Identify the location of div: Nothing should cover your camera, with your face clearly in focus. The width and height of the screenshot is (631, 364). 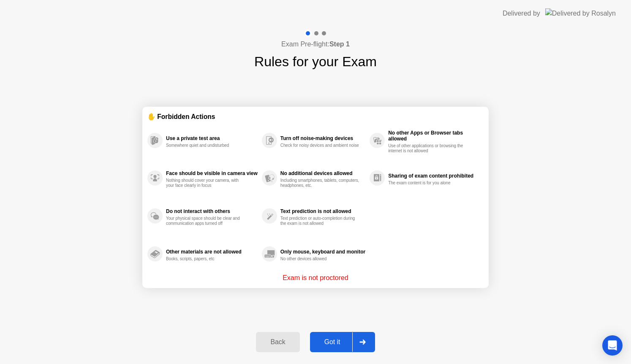
(206, 183).